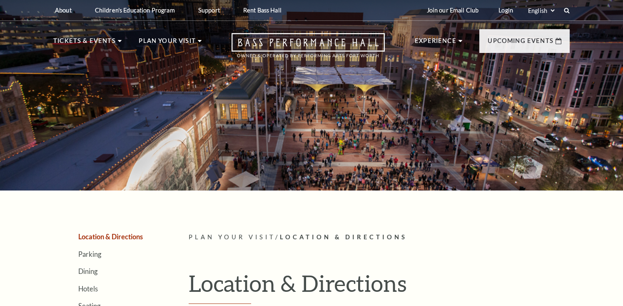 The height and width of the screenshot is (306, 623). I want to click on p: Upcoming Events, so click(521, 43).